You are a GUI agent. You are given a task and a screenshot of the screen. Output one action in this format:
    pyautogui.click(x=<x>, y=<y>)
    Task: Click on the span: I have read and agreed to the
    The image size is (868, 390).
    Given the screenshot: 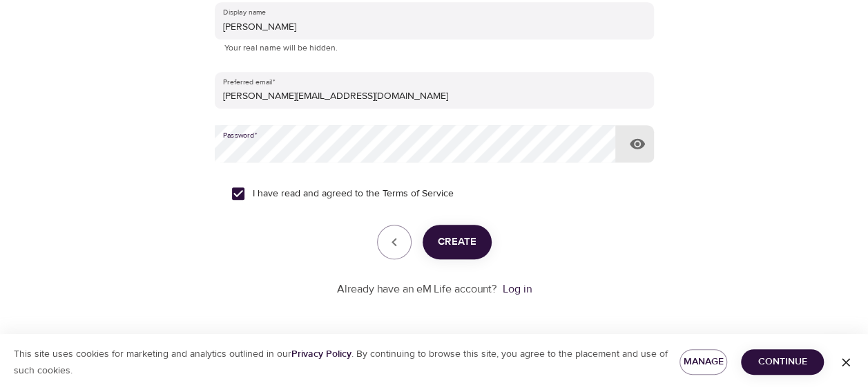 What is the action you would take?
    pyautogui.click(x=353, y=193)
    